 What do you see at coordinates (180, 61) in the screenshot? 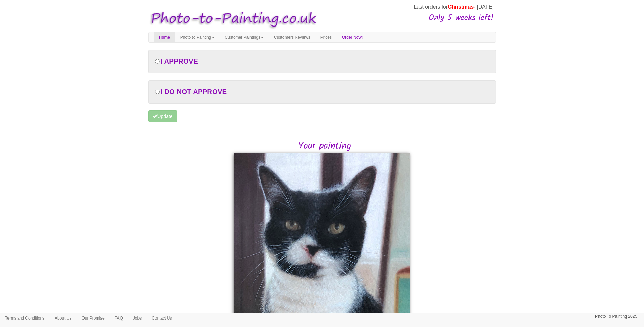
I see `span: I APPROVE` at bounding box center [180, 61].